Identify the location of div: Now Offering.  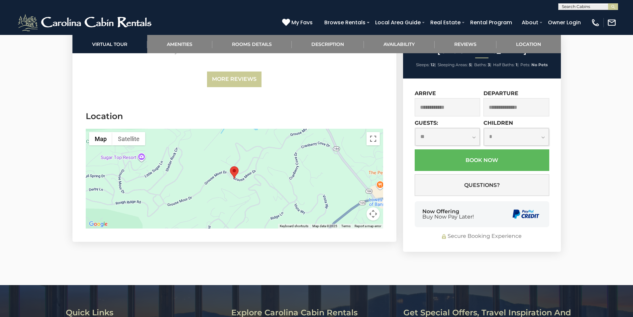
(448, 214).